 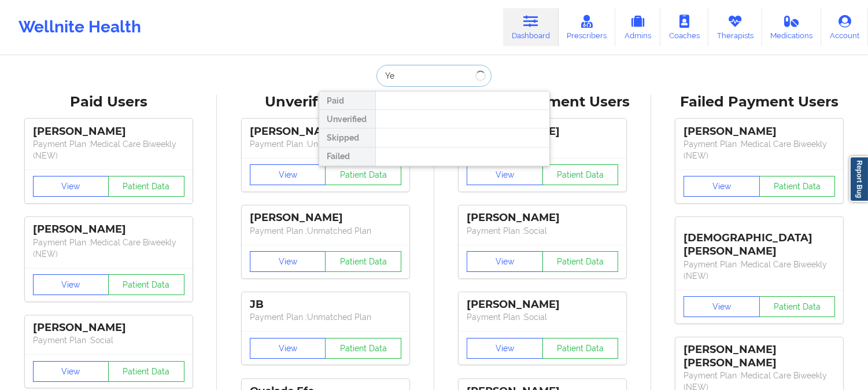 I want to click on a: Medications, so click(x=792, y=27).